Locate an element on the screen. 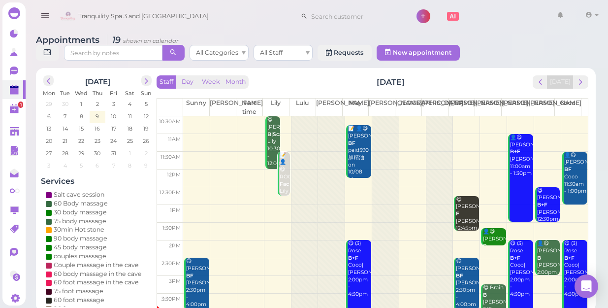 This screenshot has width=608, height=308. span: New appointment is located at coordinates (422, 52).